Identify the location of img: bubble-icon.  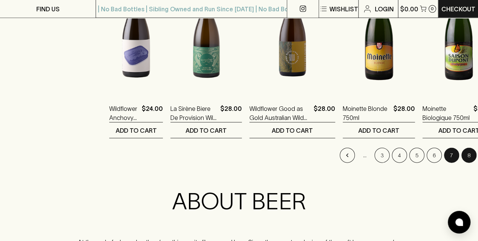
(459, 222).